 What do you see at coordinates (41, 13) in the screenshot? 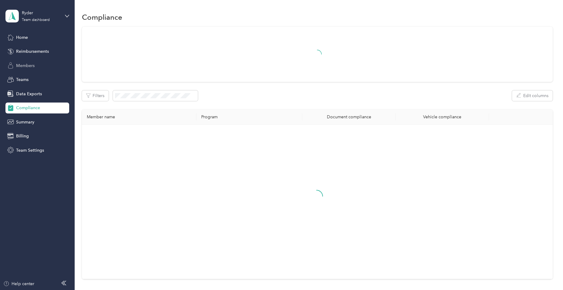
I see `div: Ryder` at bounding box center [41, 13].